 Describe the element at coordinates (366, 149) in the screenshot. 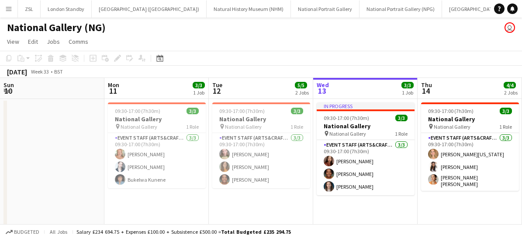

I see `div: In progress09:30-17:00 (7h30m)3/3National Gallery National Gallery1 RoleEvent Staff (Arts&Crafts)...` at that location.